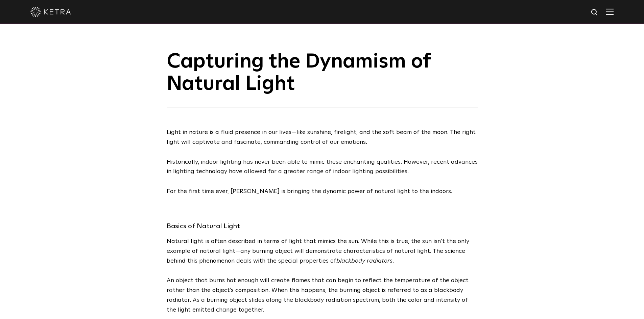  I want to click on p: Light in nature is a fluid presence in our lives—like sunshine, firelight, and the soft beam of t..., so click(322, 138).